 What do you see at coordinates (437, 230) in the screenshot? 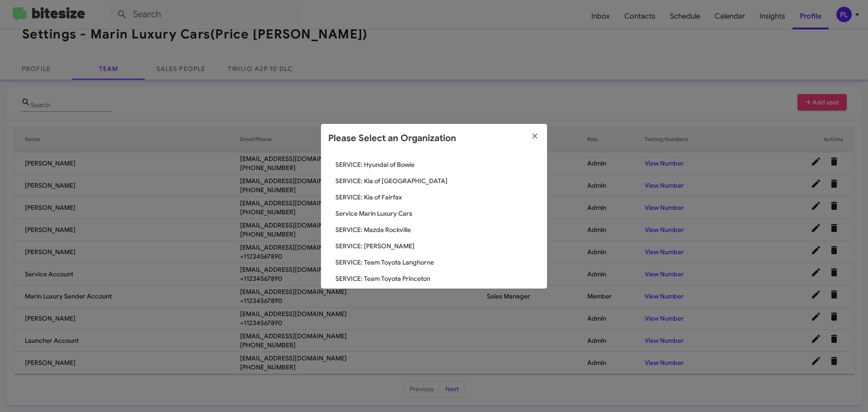
I see `span: SERVICE: Mazda Rockville` at bounding box center [437, 230].